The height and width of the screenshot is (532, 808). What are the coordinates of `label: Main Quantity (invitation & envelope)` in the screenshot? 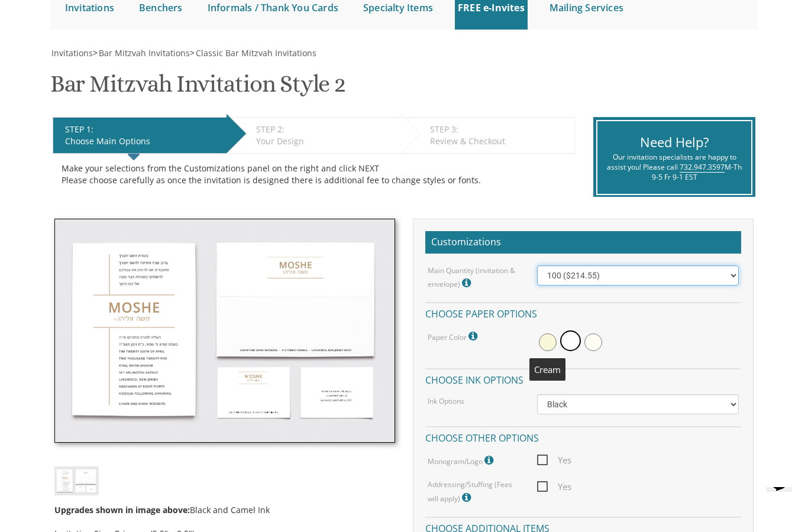 It's located at (473, 278).